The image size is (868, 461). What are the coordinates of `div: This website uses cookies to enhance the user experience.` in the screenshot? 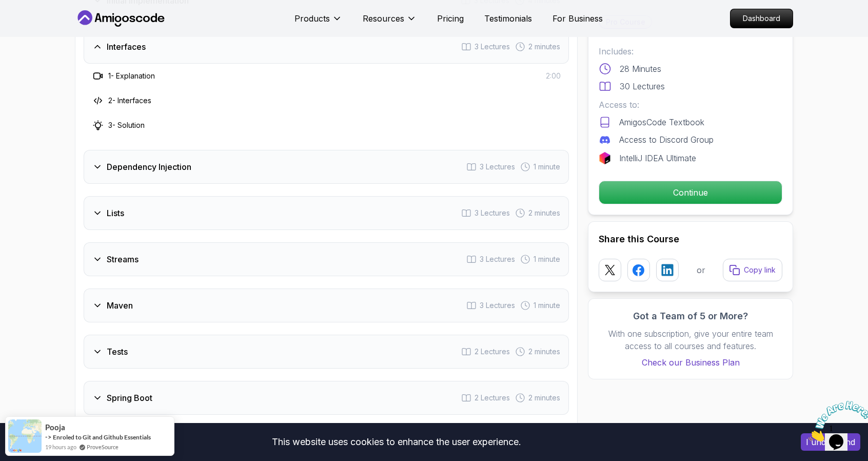 It's located at (396, 442).